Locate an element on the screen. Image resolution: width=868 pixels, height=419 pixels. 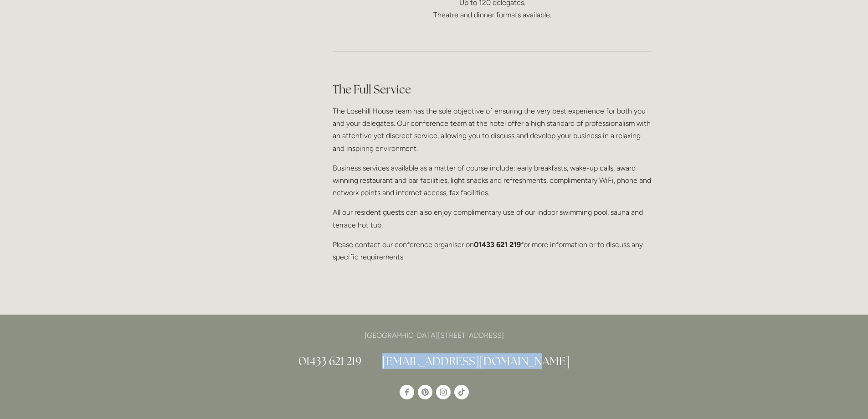
p: All our resident guests can also enjoy complimentary use of our indoor swimming pool, sauna and t... is located at coordinates (492, 218).